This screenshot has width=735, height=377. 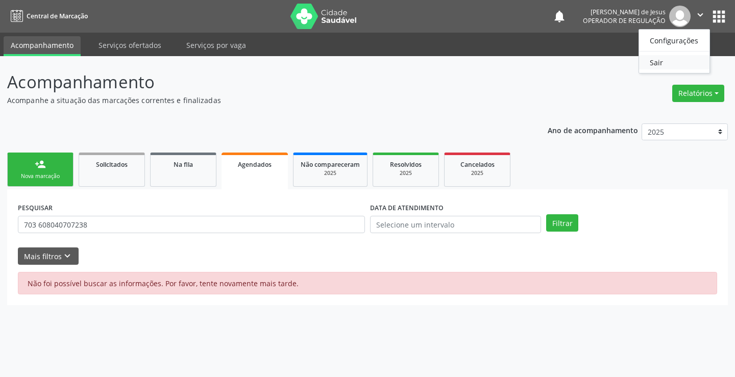 What do you see at coordinates (407, 208) in the screenshot?
I see `label: DATA DE ATENDIMENTO` at bounding box center [407, 208].